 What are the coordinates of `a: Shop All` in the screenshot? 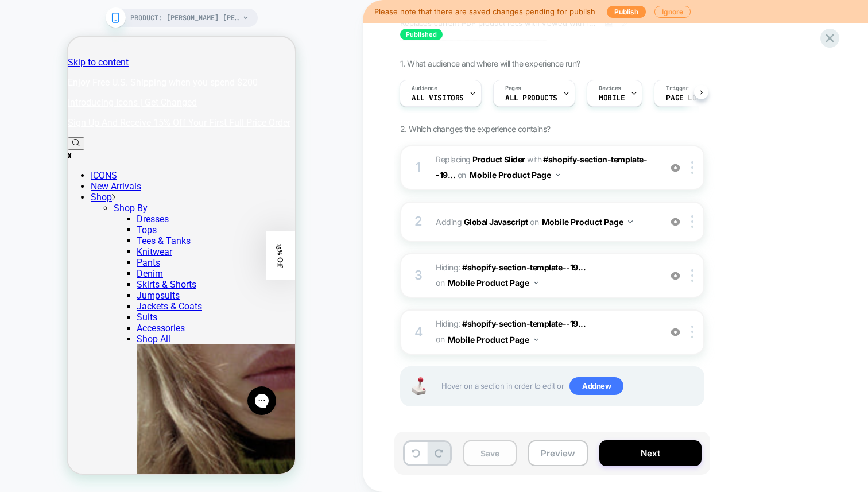 It's located at (86, 302).